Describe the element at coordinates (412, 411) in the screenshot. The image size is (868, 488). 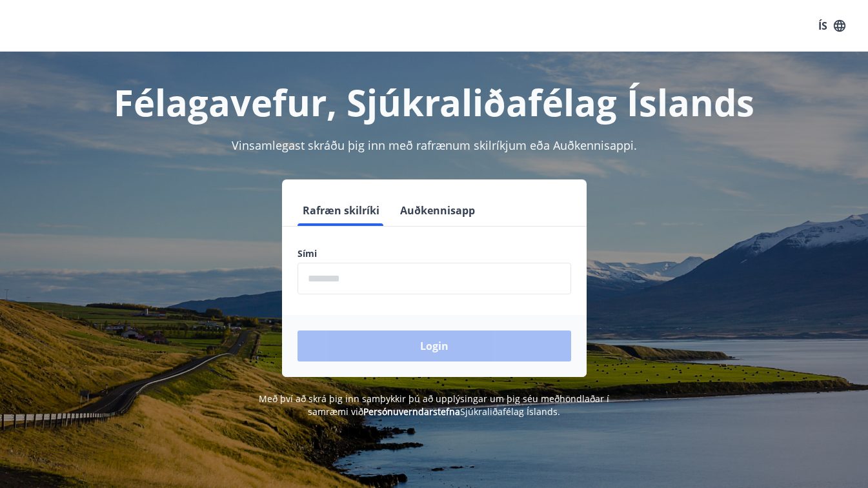
I see `a: Persónuverndarstefna` at that location.